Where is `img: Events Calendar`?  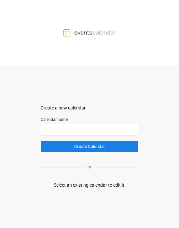
img: Events Calendar is located at coordinates (90, 33).